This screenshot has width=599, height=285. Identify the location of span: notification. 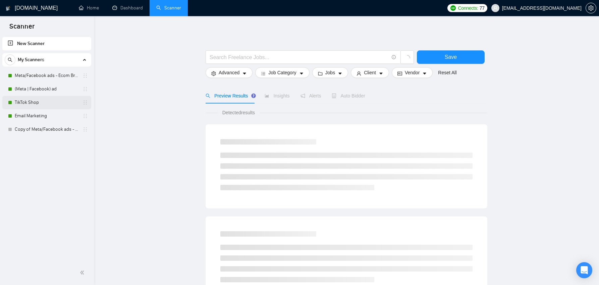
(303, 96).